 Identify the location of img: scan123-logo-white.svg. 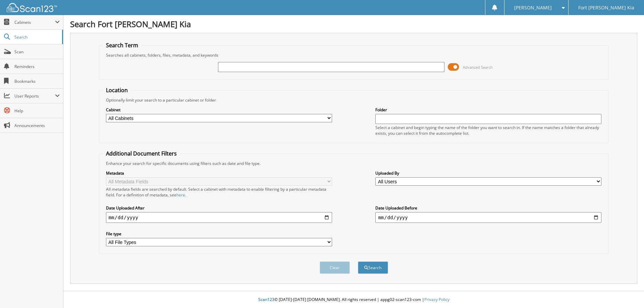
(32, 7).